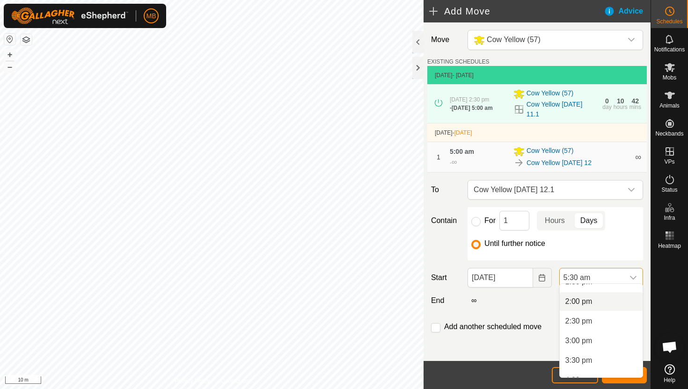 The width and height of the screenshot is (688, 389). Describe the element at coordinates (579, 361) in the screenshot. I see `span: 3:30 pm` at that location.